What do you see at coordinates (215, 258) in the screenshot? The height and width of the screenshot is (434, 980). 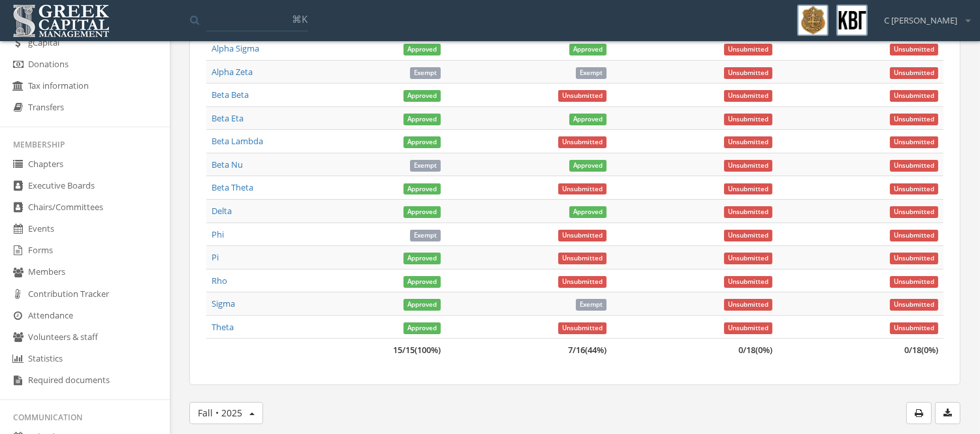 I see `a: Pi` at bounding box center [215, 258].